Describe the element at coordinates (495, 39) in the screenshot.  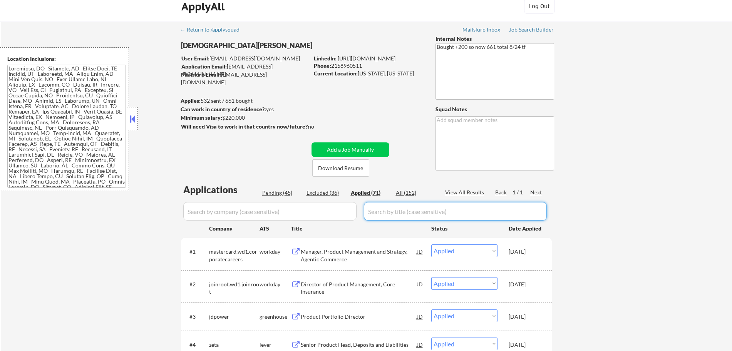
I see `div: Internal Notes` at that location.